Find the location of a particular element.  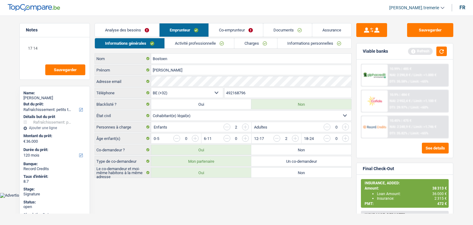

a: Informations générales is located at coordinates (130, 43).